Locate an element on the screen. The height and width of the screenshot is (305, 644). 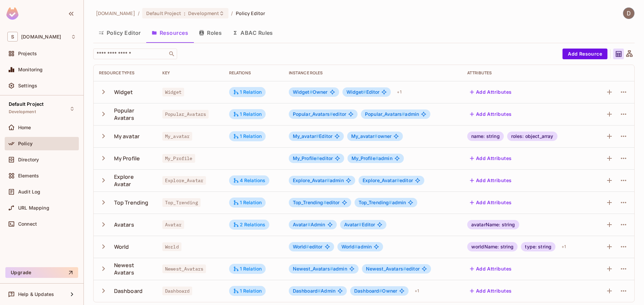
div: My Profile is located at coordinates (127, 158).